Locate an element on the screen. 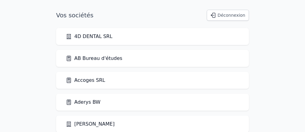 This screenshot has height=132, width=305. button: Déconnexion is located at coordinates (228, 15).